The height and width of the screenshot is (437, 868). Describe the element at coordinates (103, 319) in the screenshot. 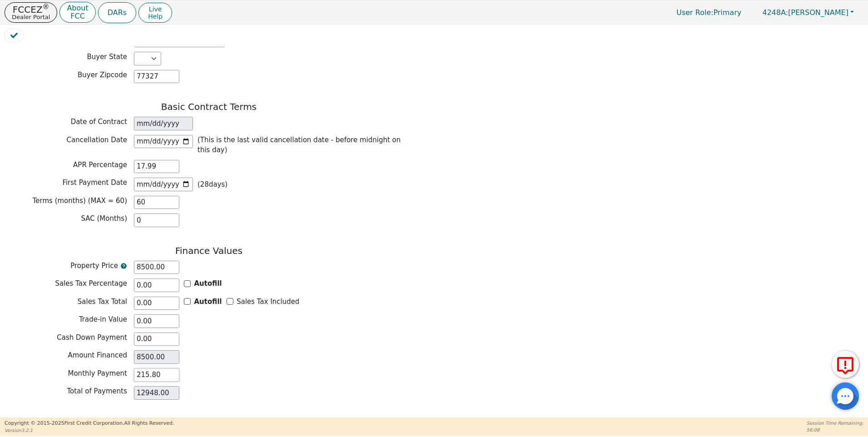

I see `span: Trade-in Value` at that location.